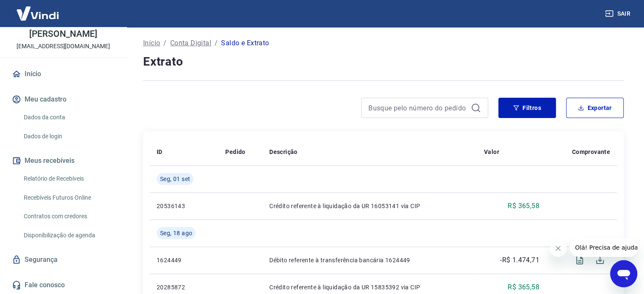 The height and width of the screenshot is (294, 644). I want to click on p: 1624449, so click(184, 261).